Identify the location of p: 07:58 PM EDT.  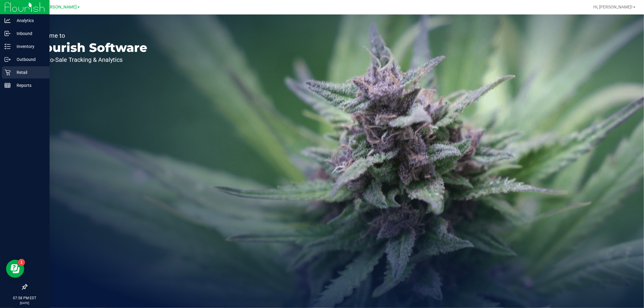
(25, 298).